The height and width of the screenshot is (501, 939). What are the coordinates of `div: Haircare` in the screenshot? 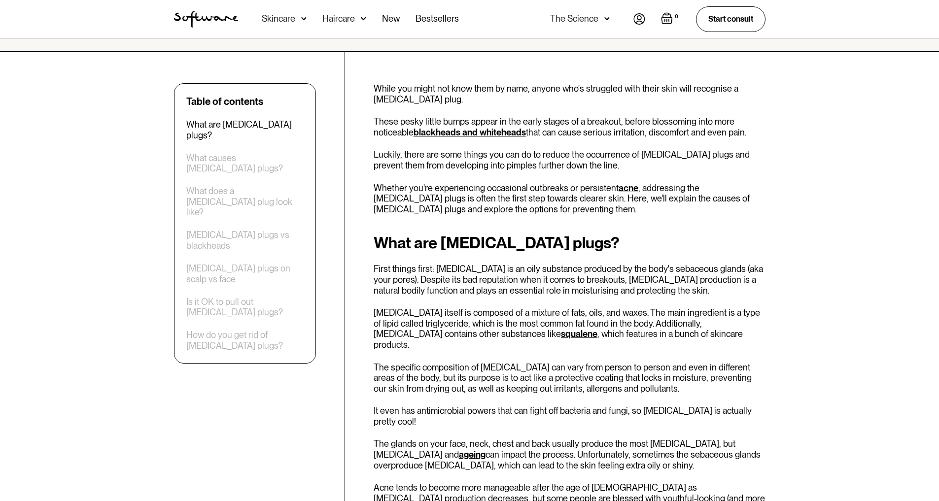 It's located at (339, 19).